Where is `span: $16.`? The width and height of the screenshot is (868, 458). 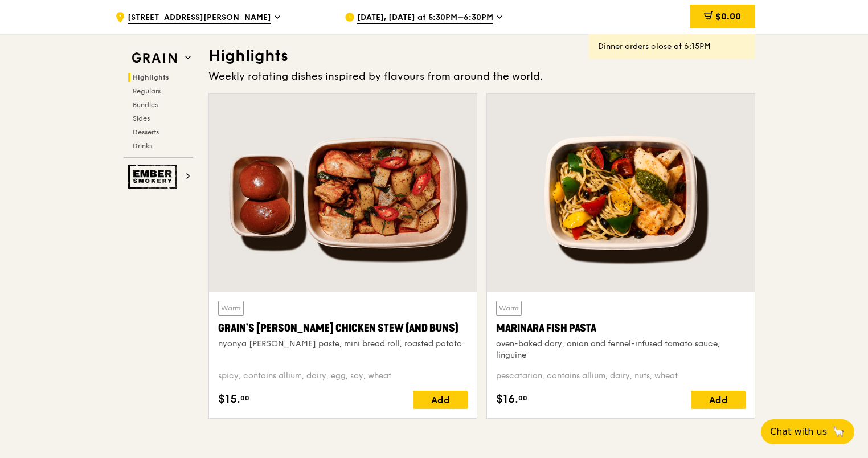 span: $16. is located at coordinates (507, 399).